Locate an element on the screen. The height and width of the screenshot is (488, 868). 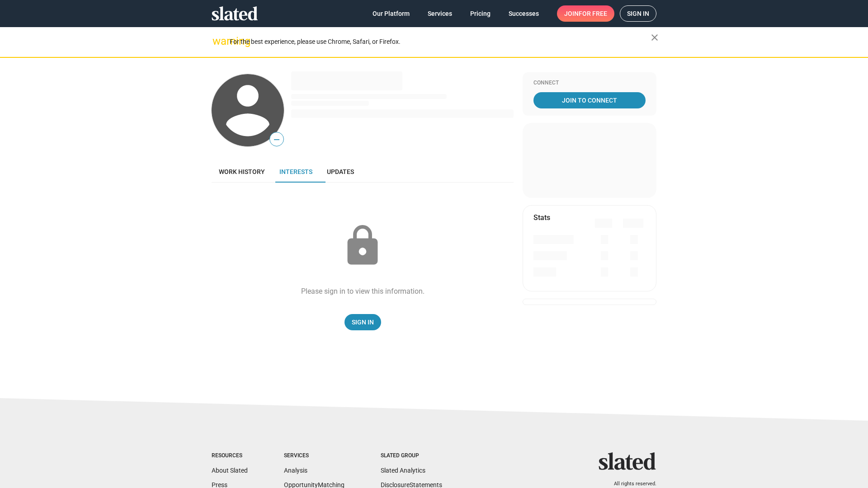
a: Join To Connect is located at coordinates (589, 100).